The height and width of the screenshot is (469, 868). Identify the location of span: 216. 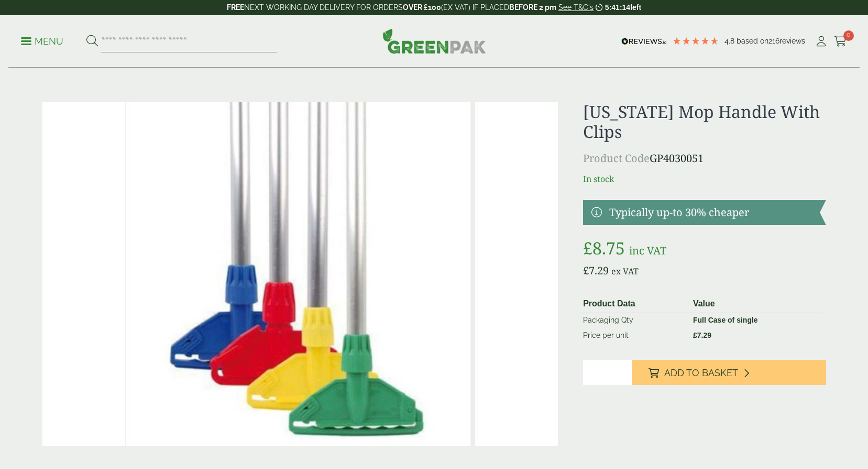
(774, 41).